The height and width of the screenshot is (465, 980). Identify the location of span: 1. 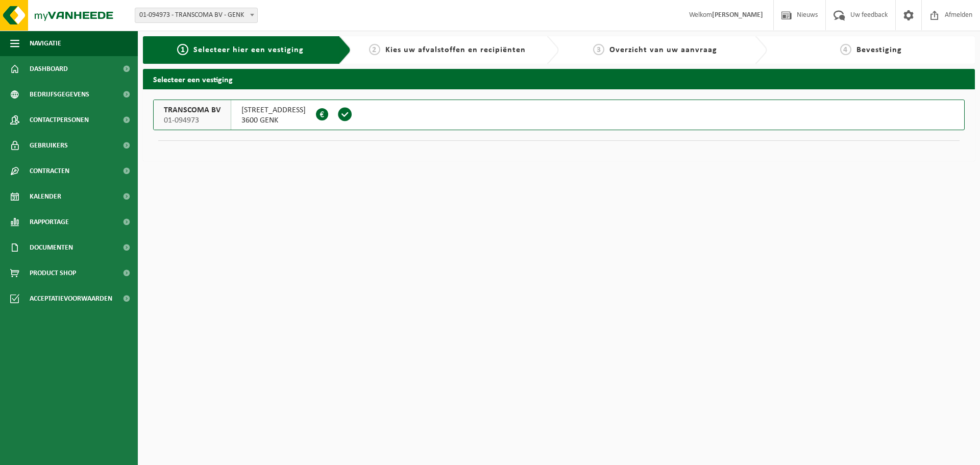
(183, 50).